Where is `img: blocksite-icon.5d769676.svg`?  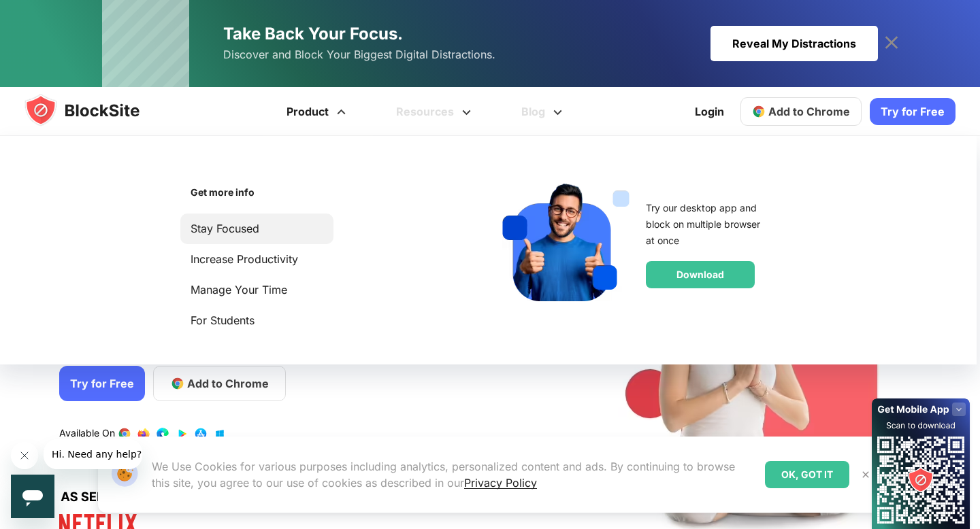
img: blocksite-icon.5d769676.svg is located at coordinates (95, 110).